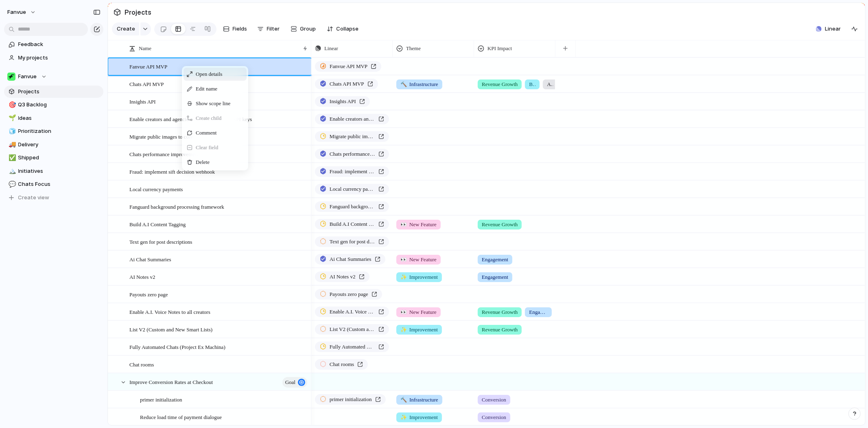 Image resolution: width=868 pixels, height=428 pixels. What do you see at coordinates (206, 148) in the screenshot?
I see `span: Clear field` at bounding box center [206, 148].